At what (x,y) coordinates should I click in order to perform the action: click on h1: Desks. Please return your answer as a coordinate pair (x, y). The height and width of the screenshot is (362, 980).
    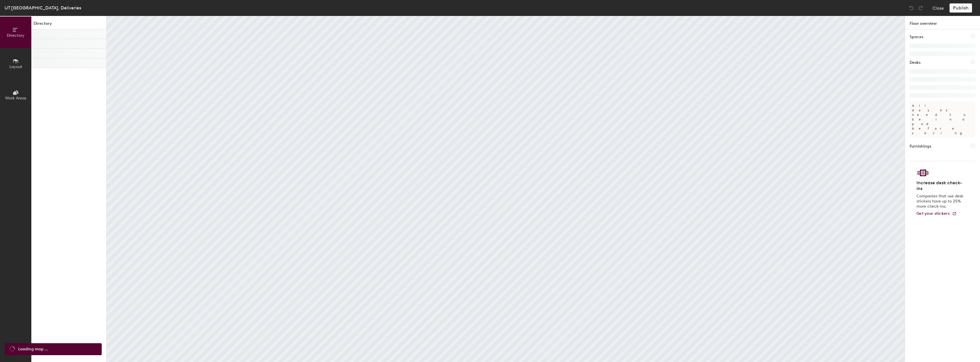
    Looking at the image, I should click on (915, 63).